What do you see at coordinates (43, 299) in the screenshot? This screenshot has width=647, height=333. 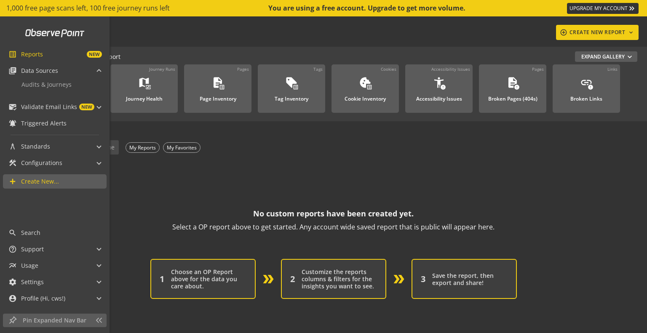 I see `span: Profile (Hi, cws!)` at bounding box center [43, 299].